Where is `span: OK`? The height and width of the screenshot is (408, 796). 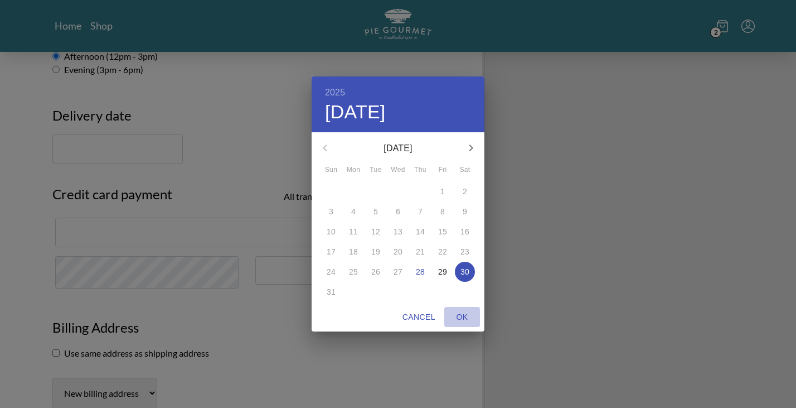
span: OK is located at coordinates (462, 317).